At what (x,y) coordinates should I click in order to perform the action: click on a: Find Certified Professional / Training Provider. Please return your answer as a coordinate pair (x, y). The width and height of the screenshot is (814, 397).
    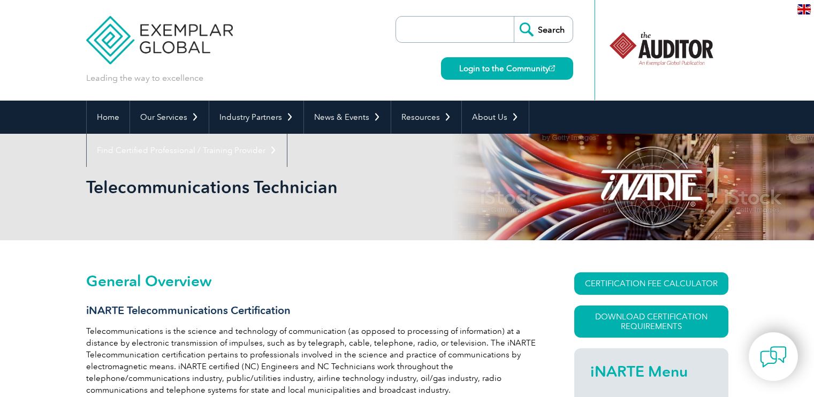
    Looking at the image, I should click on (187, 150).